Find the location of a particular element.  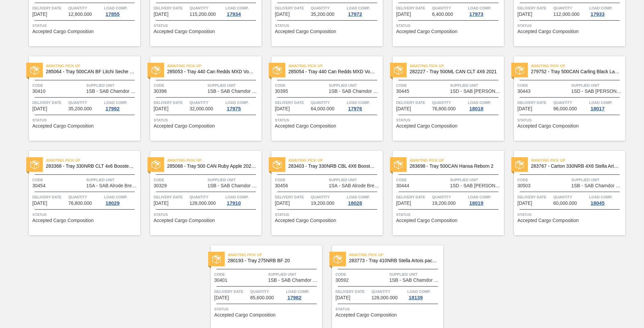

div: 17933 is located at coordinates (598, 14).